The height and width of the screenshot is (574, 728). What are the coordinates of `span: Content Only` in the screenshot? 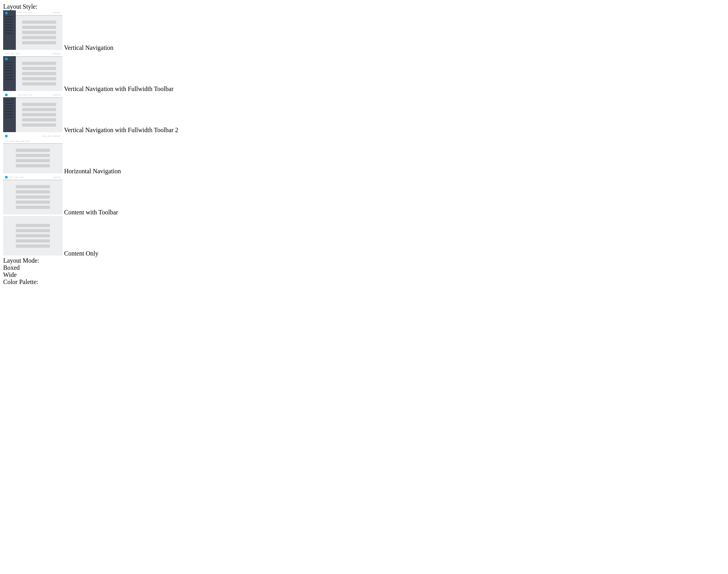 It's located at (82, 253).